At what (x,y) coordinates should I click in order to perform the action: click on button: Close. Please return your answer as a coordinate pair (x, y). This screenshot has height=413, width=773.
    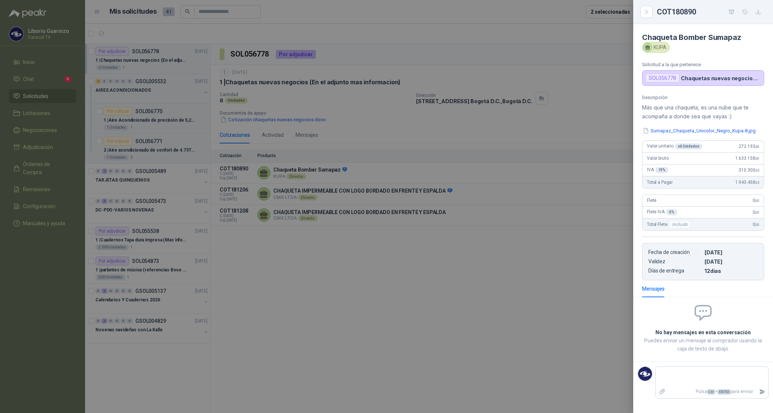
    Looking at the image, I should click on (646, 12).